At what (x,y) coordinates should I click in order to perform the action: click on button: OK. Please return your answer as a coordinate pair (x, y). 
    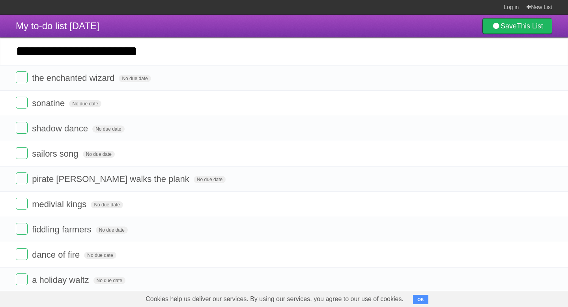
    Looking at the image, I should click on (420, 299).